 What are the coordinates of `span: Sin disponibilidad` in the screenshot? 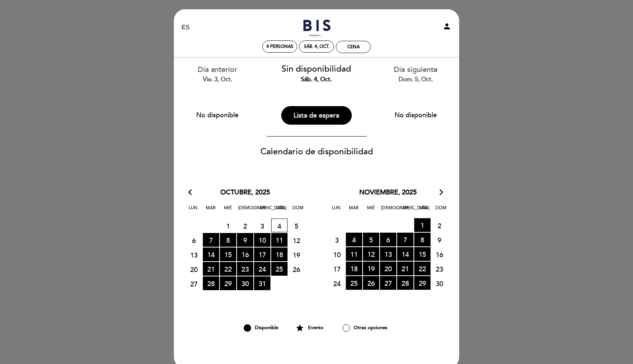 It's located at (316, 69).